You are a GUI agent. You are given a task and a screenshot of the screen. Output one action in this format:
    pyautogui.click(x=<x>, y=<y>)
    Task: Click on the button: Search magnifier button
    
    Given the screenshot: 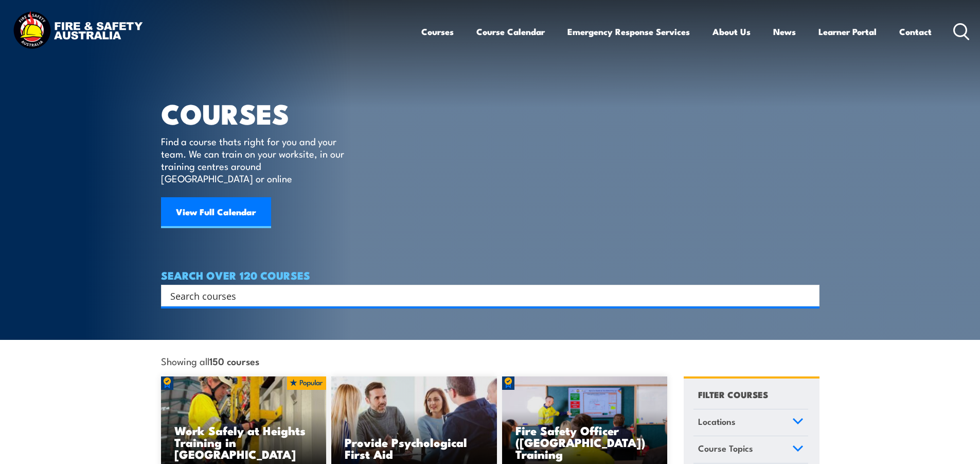 What is the action you would take?
    pyautogui.click(x=809, y=296)
    